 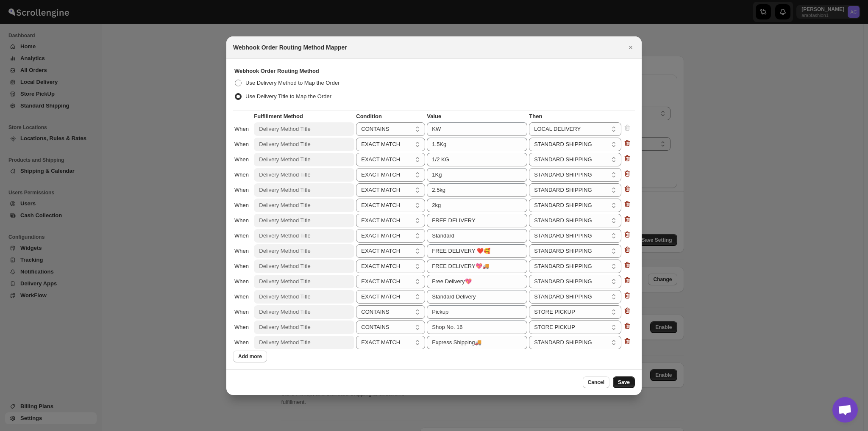 What do you see at coordinates (434, 71) in the screenshot?
I see `th: Webhook Order Routing Method` at bounding box center [434, 71].